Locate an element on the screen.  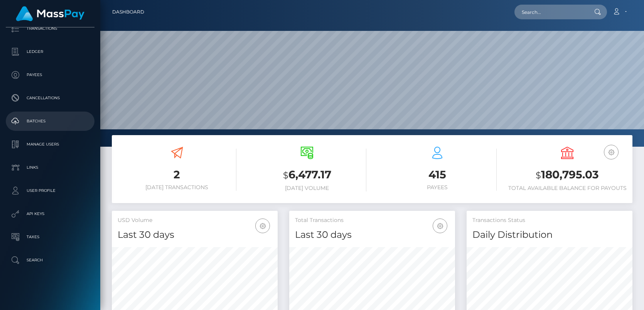
h3: 2 is located at coordinates (177, 174).